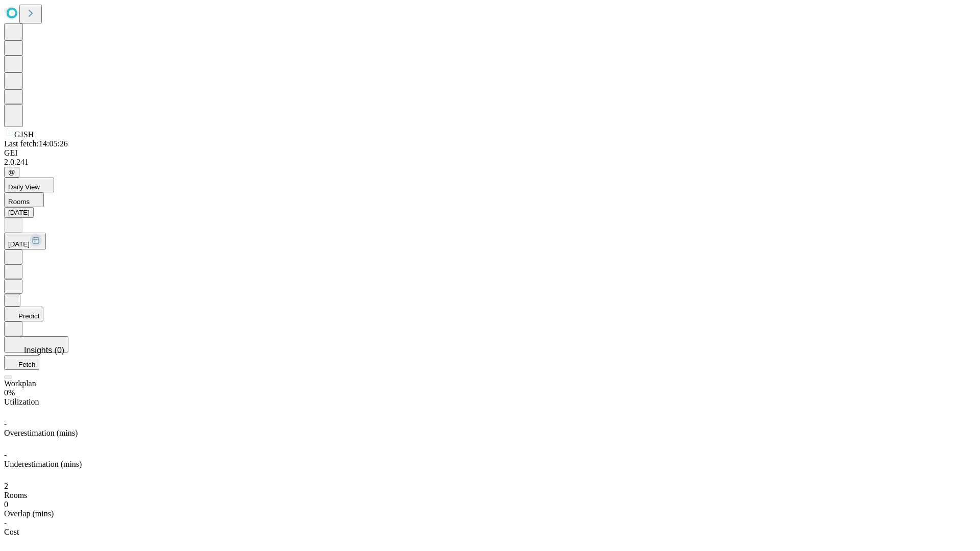 The height and width of the screenshot is (551, 980). Describe the element at coordinates (29, 185) in the screenshot. I see `button: Daily View` at that location.